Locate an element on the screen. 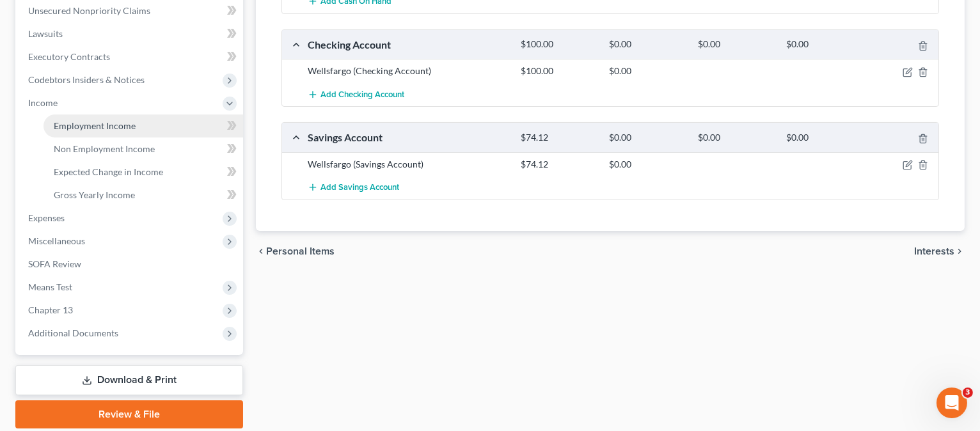 This screenshot has width=980, height=431. span: Interests is located at coordinates (934, 252).